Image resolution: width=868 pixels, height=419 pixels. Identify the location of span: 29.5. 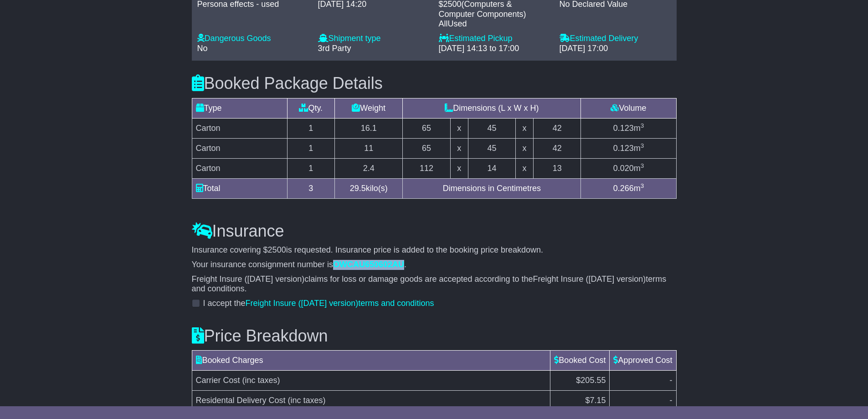
(357, 188).